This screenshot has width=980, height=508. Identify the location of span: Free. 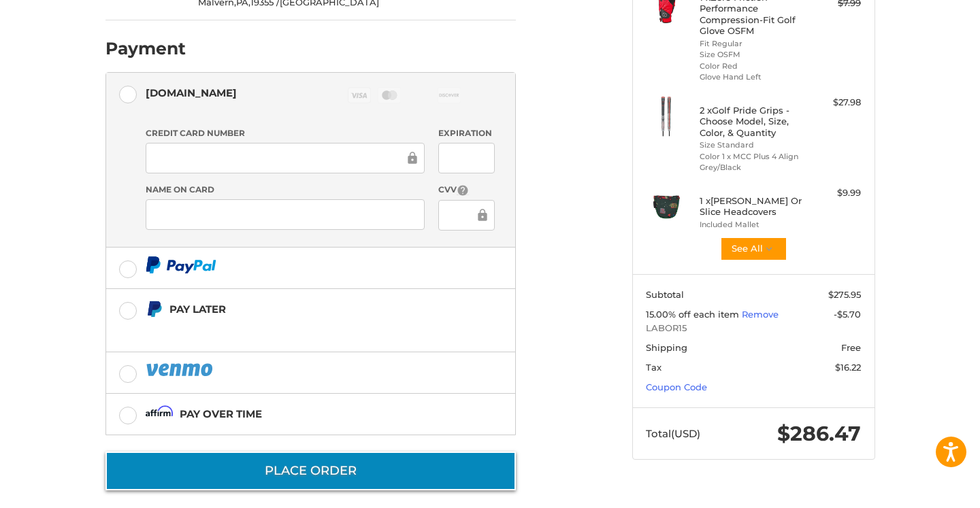
(851, 348).